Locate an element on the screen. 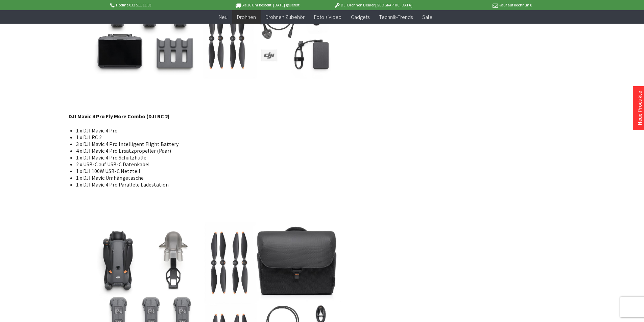 The width and height of the screenshot is (644, 322). li: 1 x DJI Mavic 4 Pro Schutzhülle is located at coordinates (217, 158).